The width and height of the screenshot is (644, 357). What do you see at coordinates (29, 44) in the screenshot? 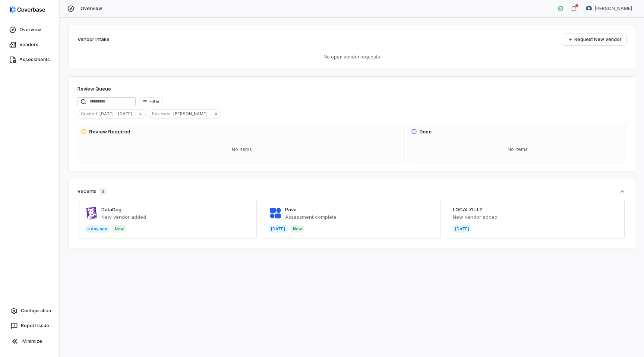
I see `a: Vendors` at bounding box center [29, 44].